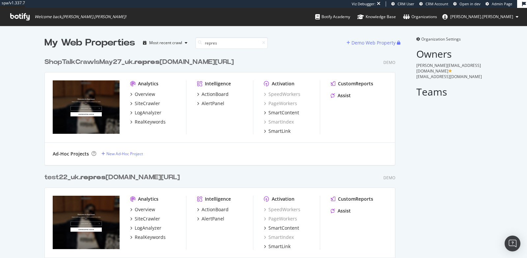 The image size is (527, 258). What do you see at coordinates (90, 43) in the screenshot?
I see `div: My Web Properties` at bounding box center [90, 43].